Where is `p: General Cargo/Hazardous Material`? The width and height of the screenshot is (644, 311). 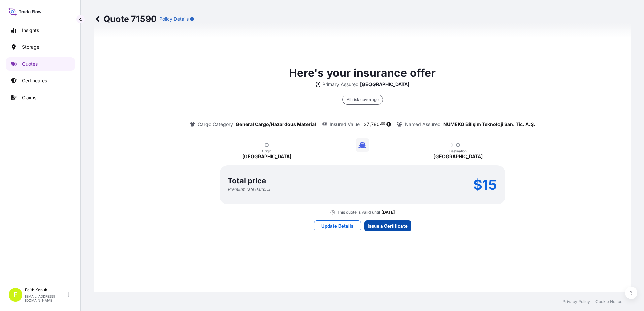 p: General Cargo/Hazardous Material is located at coordinates (276, 124).